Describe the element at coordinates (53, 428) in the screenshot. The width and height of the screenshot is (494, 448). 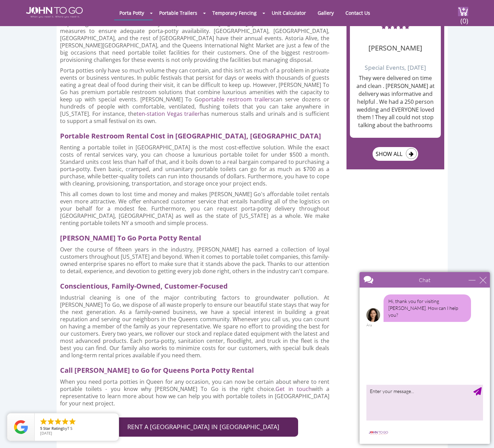
I see `span: Star Rating` at that location.